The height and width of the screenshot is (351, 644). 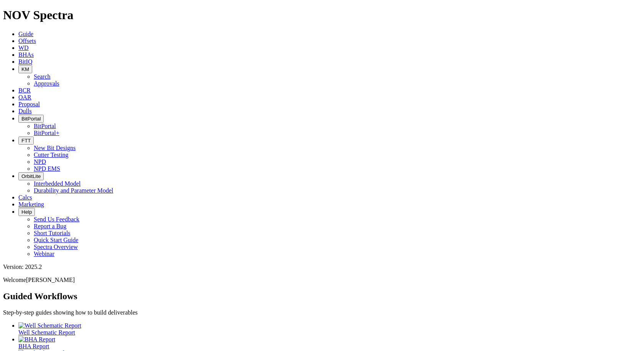 I want to click on a: New Bit Designs, so click(x=54, y=148).